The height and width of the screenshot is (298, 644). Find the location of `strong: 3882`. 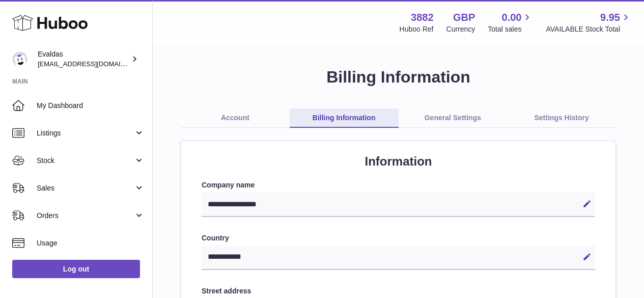

strong: 3882 is located at coordinates (422, 17).